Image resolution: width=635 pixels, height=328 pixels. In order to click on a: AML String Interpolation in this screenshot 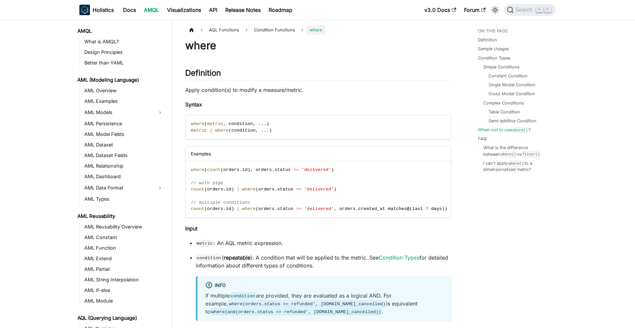, I will do `click(124, 280)`.